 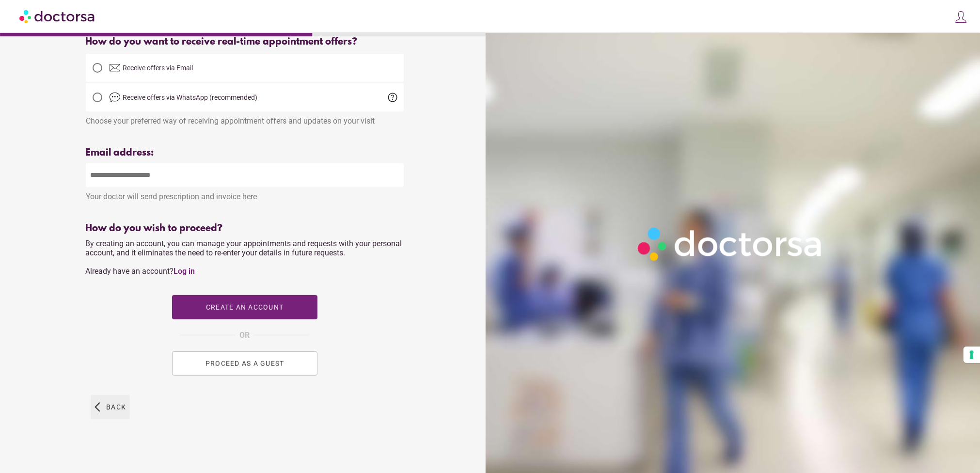 I want to click on div: Choose your preferred way of receiving appointment offers and updates on your visit, so click(x=245, y=118).